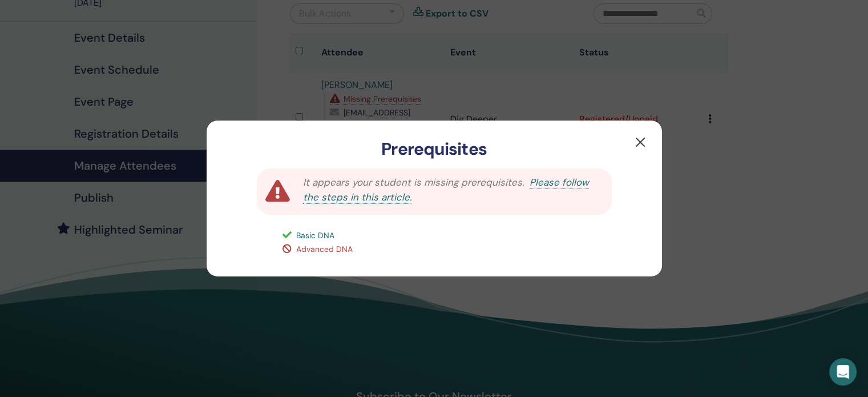 Image resolution: width=868 pixels, height=397 pixels. What do you see at coordinates (843, 372) in the screenshot?
I see `div: Open Intercom Messenger` at bounding box center [843, 372].